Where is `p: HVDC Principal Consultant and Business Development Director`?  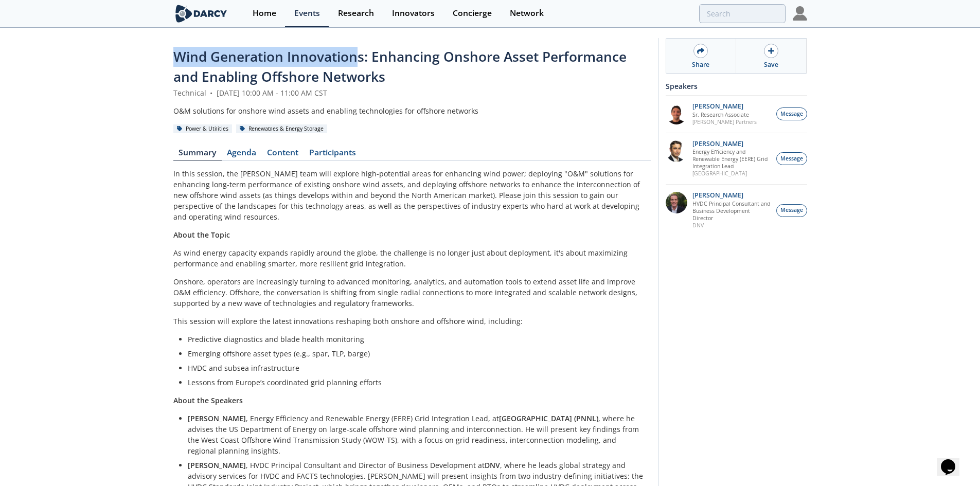 p: HVDC Principal Consultant and Business Development Director is located at coordinates (732, 211).